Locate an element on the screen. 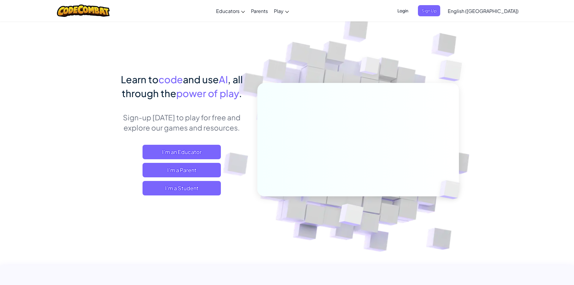 This screenshot has height=285, width=574. span: Login is located at coordinates (403, 11).